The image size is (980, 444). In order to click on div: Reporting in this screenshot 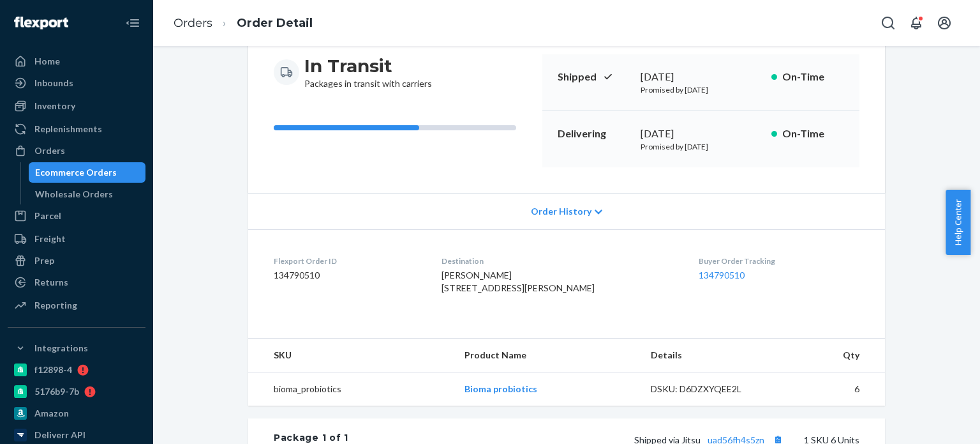, I will do `click(55, 305)`.